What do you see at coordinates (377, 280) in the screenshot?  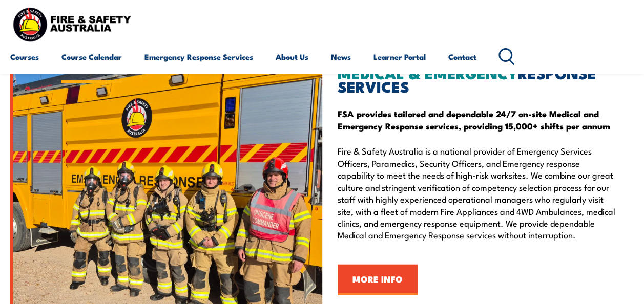 I see `a: MORE INFO` at bounding box center [377, 280].